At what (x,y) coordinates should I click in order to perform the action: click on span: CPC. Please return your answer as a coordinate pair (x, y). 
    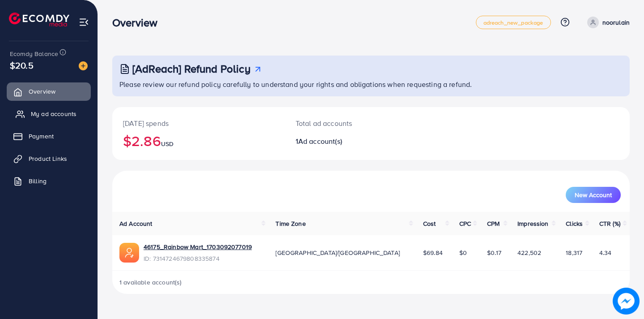
    Looking at the image, I should click on (465, 223).